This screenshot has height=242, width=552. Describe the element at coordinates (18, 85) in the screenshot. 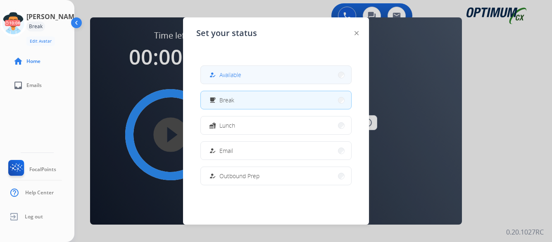

I see `mat-icon: inbox` at that location.